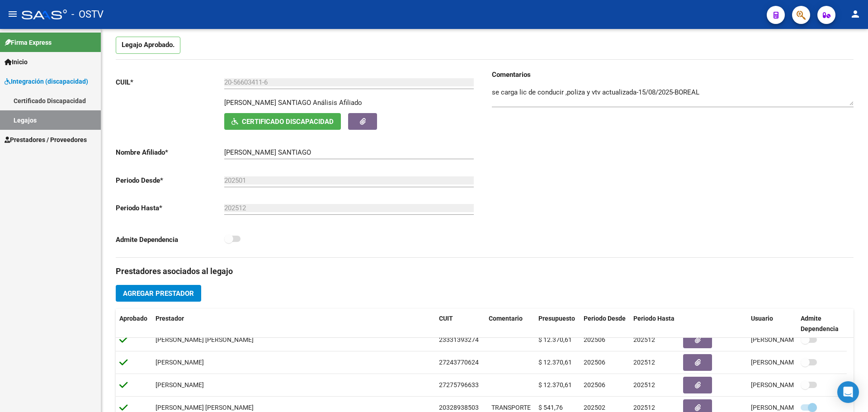  What do you see at coordinates (510, 323) in the screenshot?
I see `datatable-header-cell: Comentario` at bounding box center [510, 323].